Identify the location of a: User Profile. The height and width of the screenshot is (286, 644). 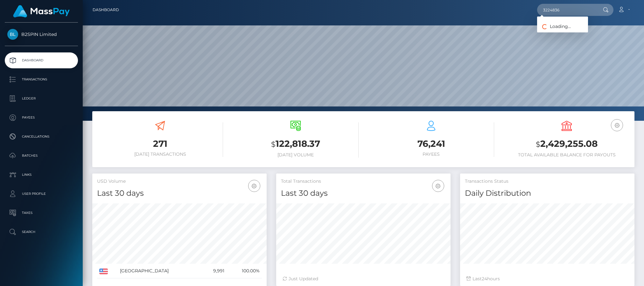
(42, 194).